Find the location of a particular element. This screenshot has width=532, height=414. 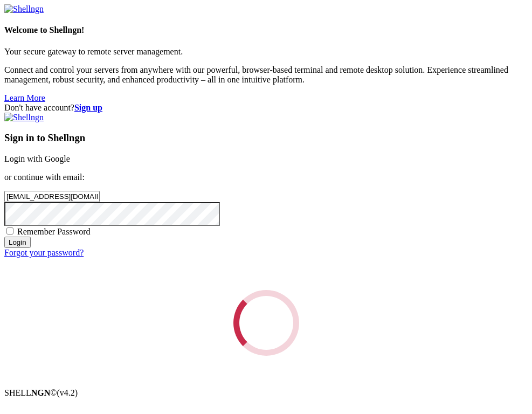

input: Email address is located at coordinates (52, 196).